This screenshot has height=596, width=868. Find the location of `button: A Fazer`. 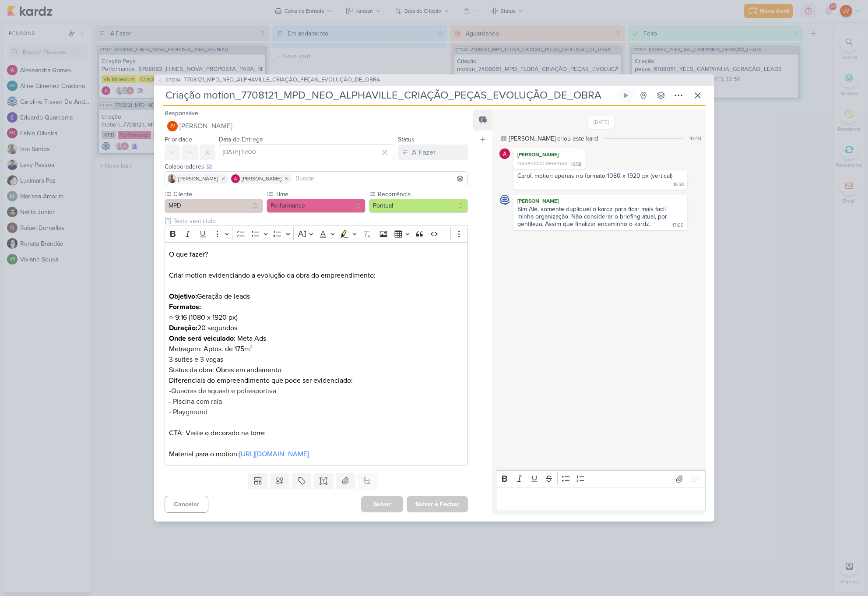

button: A Fazer is located at coordinates (433, 152).